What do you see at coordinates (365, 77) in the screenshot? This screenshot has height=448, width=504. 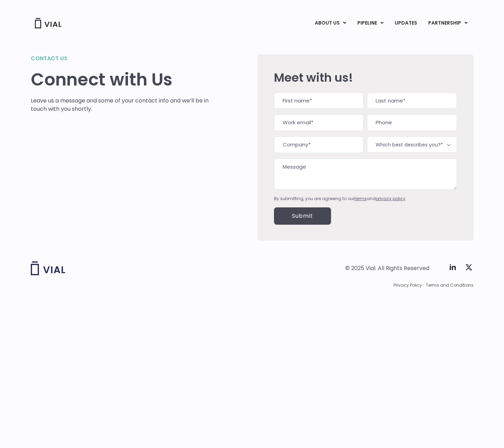 I see `h2: Meet with us!` at bounding box center [365, 77].